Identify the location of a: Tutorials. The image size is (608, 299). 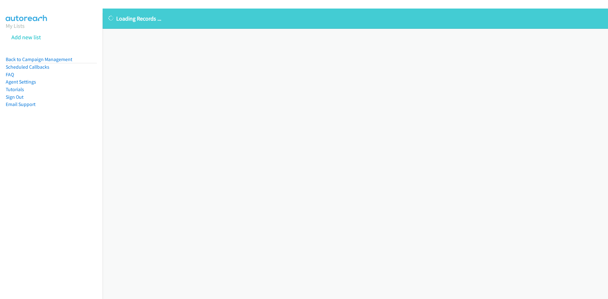
(15, 89).